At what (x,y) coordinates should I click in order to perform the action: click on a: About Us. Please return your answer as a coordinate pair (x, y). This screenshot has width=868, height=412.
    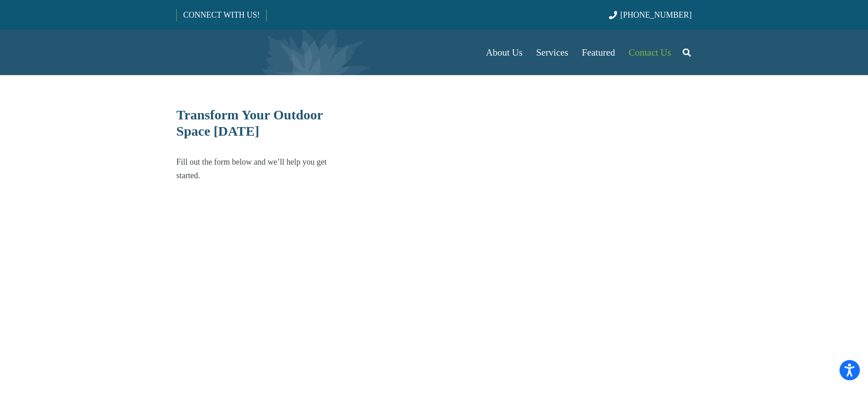
    Looking at the image, I should click on (504, 52).